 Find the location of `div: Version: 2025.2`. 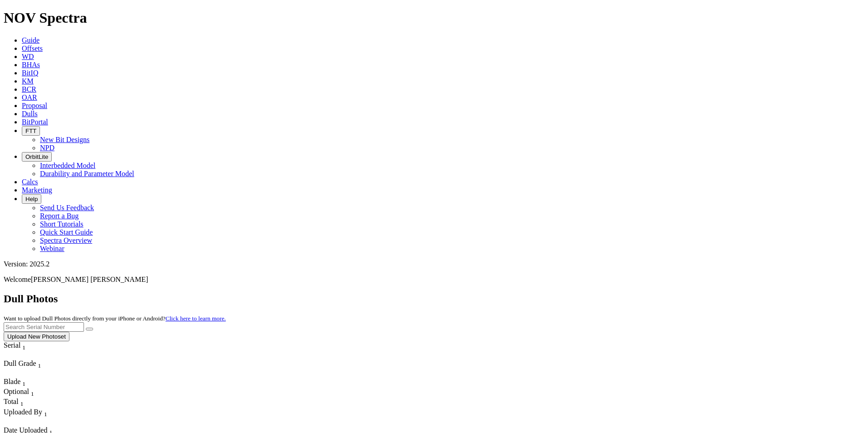

div: Version: 2025.2 is located at coordinates (434, 264).